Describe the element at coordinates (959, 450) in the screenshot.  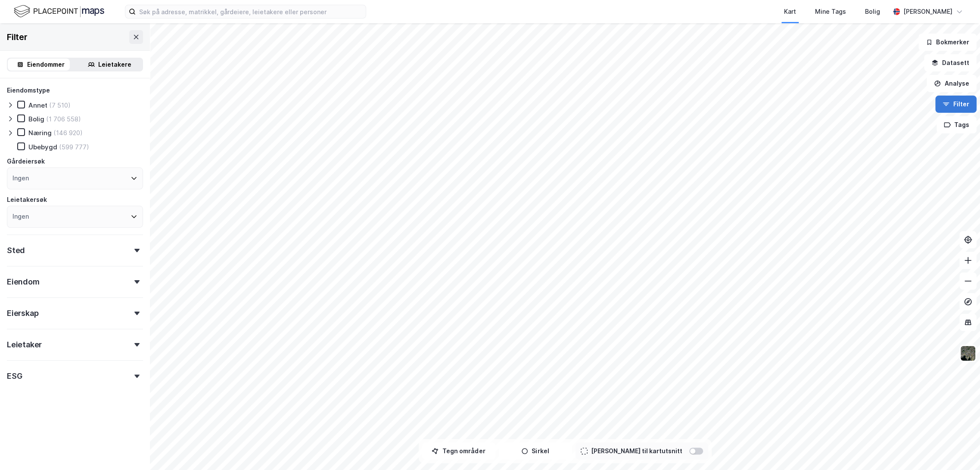
I see `div: Kontrollprogram for chat` at that location.